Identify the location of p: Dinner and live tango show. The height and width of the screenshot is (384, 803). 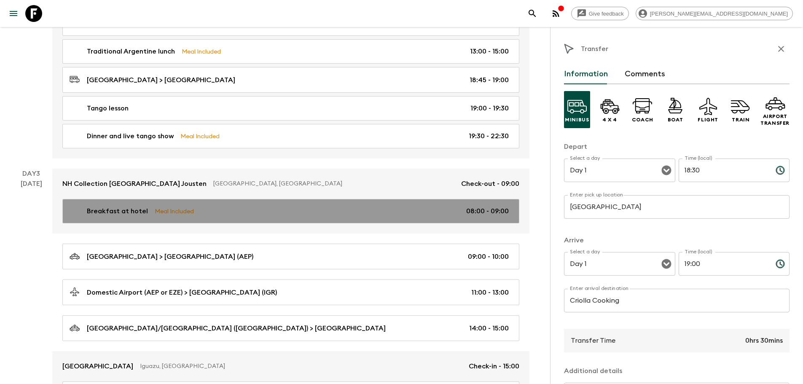
(130, 136).